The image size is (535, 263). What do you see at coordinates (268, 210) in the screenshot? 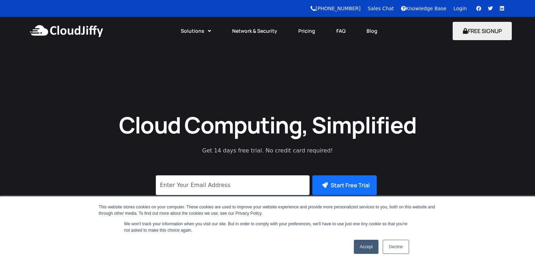
I see `div: This website stores cookies on your computer. These cookies are used to improve your website expe...` at bounding box center [268, 210].